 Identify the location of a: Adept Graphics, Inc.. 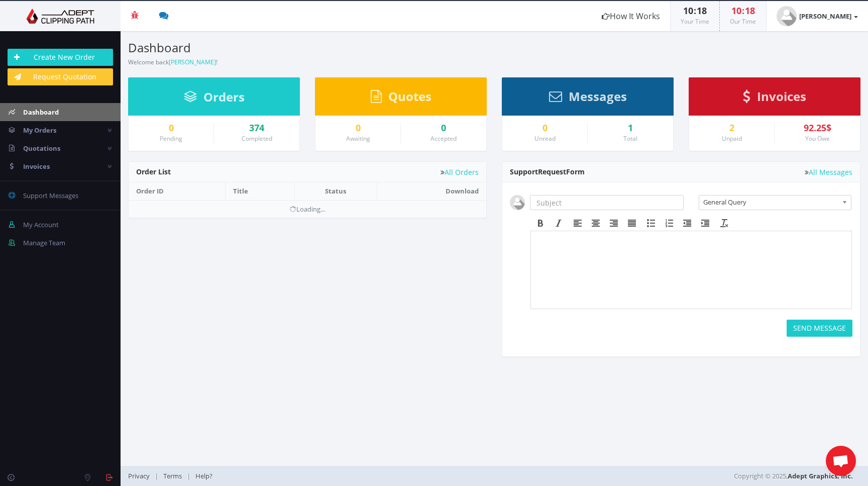
(820, 476).